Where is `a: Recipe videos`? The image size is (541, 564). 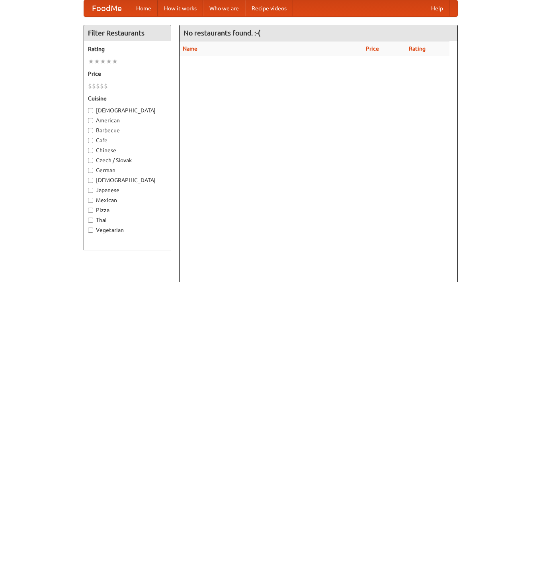
a: Recipe videos is located at coordinates (269, 8).